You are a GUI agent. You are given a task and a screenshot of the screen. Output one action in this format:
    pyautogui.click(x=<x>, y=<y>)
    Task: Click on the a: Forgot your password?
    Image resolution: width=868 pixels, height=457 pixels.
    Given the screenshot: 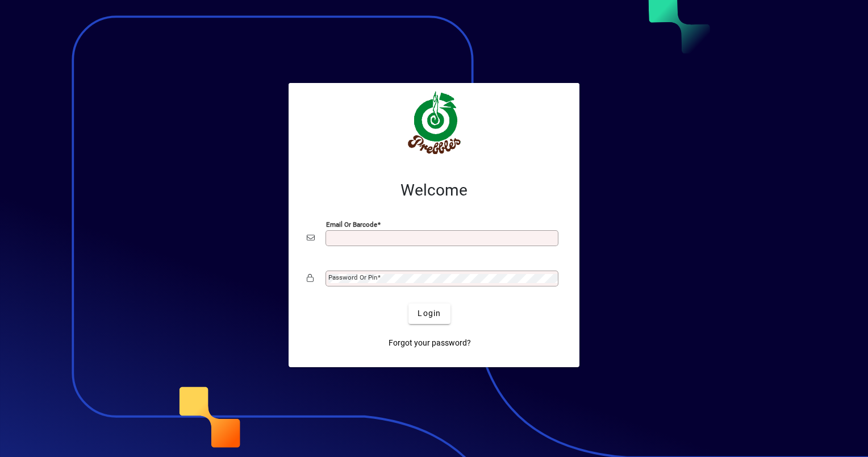 What is the action you would take?
    pyautogui.click(x=430, y=343)
    